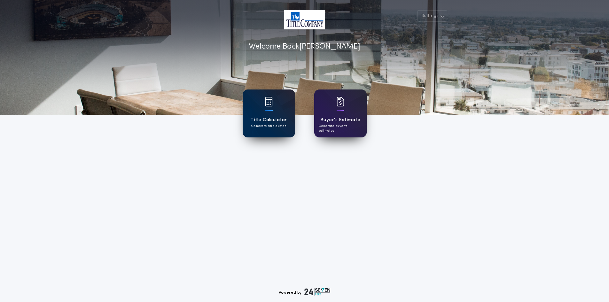 This screenshot has width=609, height=302. I want to click on div: Powered by, so click(305, 292).